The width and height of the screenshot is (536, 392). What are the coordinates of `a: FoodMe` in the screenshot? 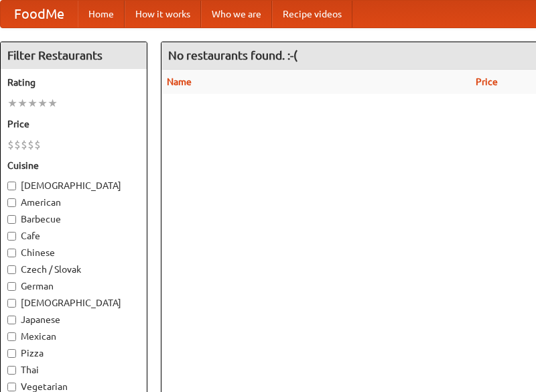 It's located at (39, 14).